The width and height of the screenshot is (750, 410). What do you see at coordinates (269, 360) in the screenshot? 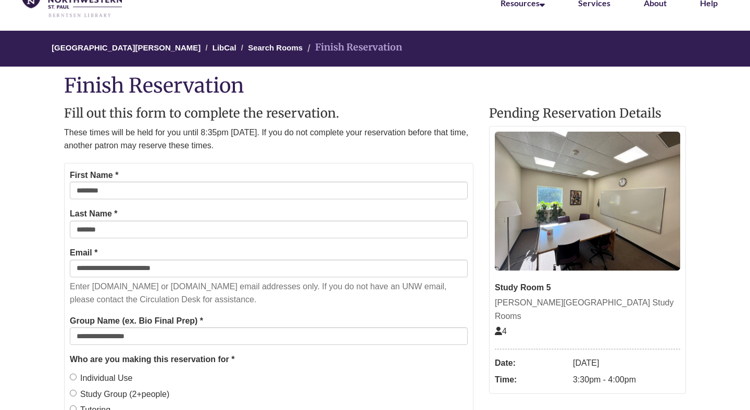
I see `legend: Who are you making this reservation for *` at bounding box center [269, 360].